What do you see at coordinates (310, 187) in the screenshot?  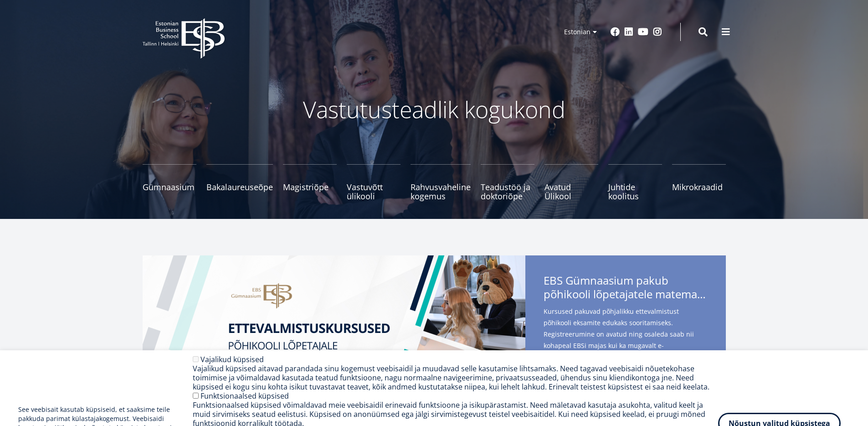 I see `span: Magistriõpe` at bounding box center [310, 187].